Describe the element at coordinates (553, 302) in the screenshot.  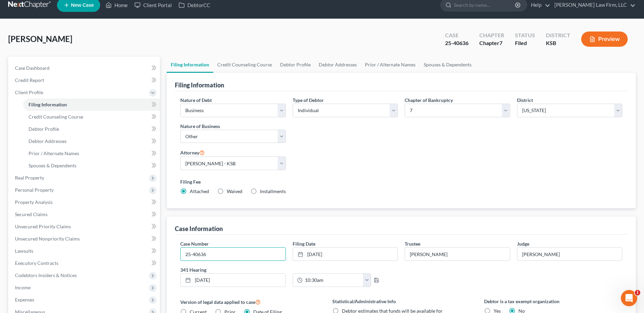
I see `label: Debtor is a tax exempt organization` at that location.